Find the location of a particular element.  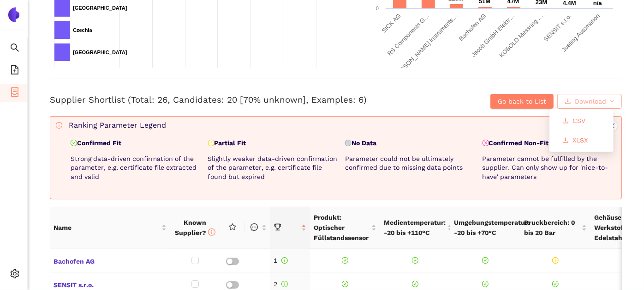

th: this column's title is Produkt: Optischer Füllstandssensor,this column is sortable is located at coordinates (345, 227).